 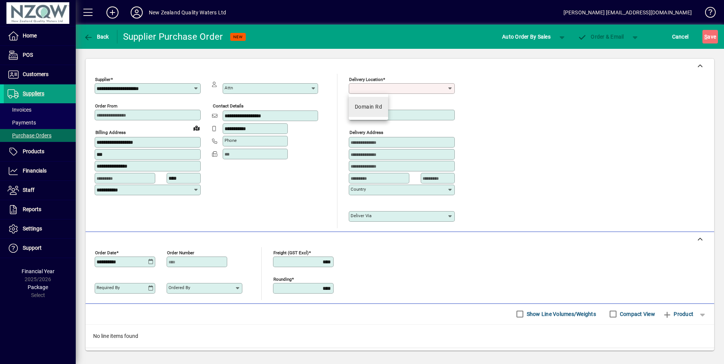 What do you see at coordinates (108, 288) in the screenshot?
I see `mat-label: Required by` at bounding box center [108, 288].